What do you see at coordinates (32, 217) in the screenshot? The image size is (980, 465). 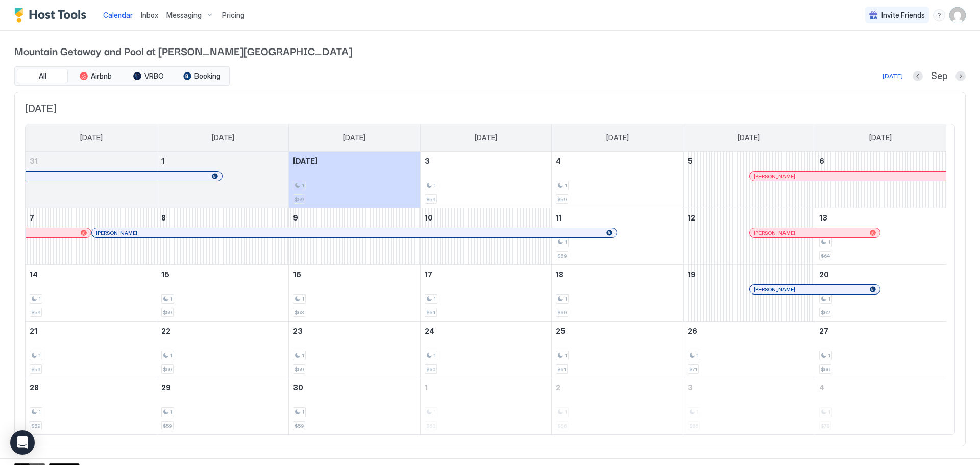 I see `span: 7` at bounding box center [32, 217].